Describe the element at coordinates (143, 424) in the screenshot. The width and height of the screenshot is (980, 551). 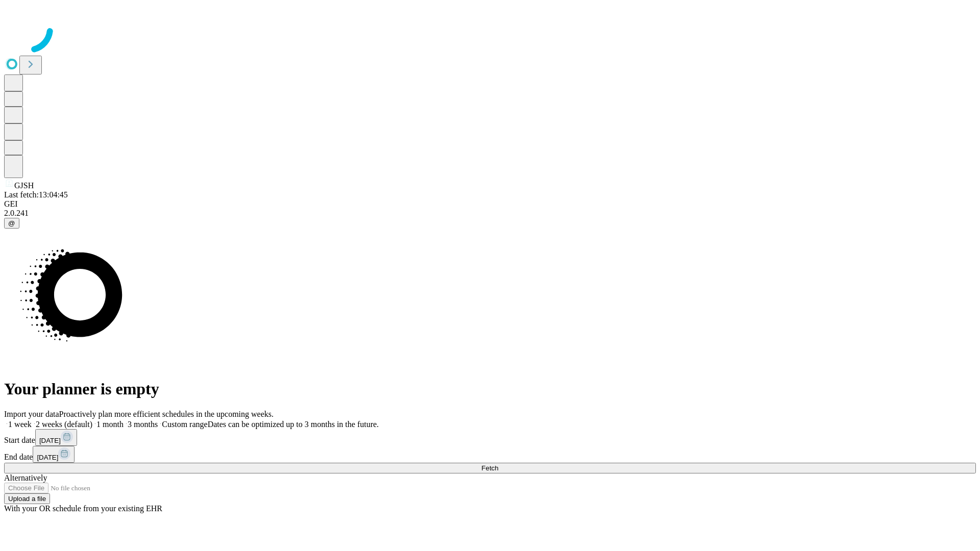
I see `span: 3 months` at that location.